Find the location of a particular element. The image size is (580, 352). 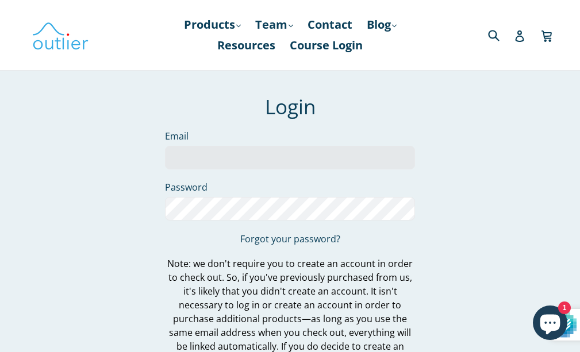

img: Outlier Linguistics is located at coordinates (60, 35).